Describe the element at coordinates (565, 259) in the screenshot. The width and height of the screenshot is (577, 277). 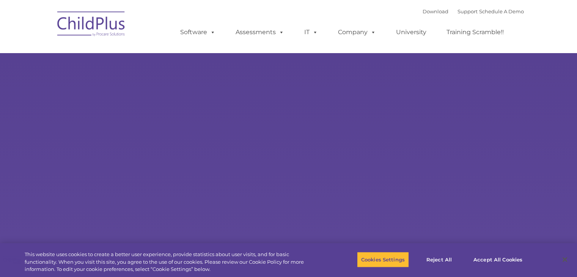
I see `button: Close` at that location.